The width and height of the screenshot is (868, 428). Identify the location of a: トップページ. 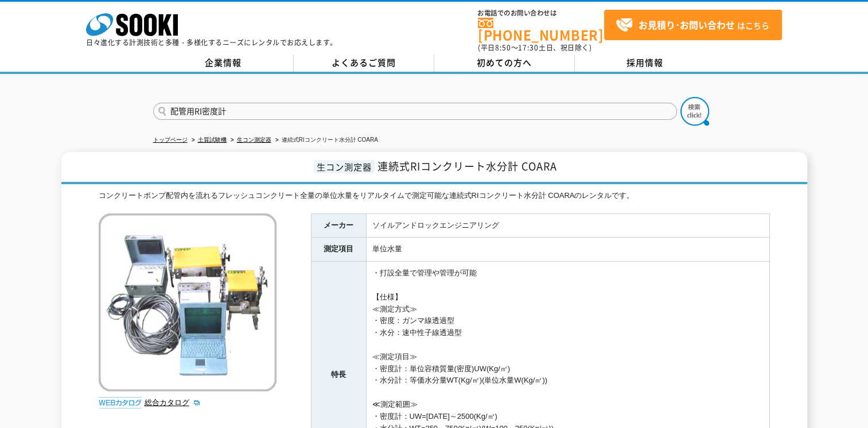
(170, 140).